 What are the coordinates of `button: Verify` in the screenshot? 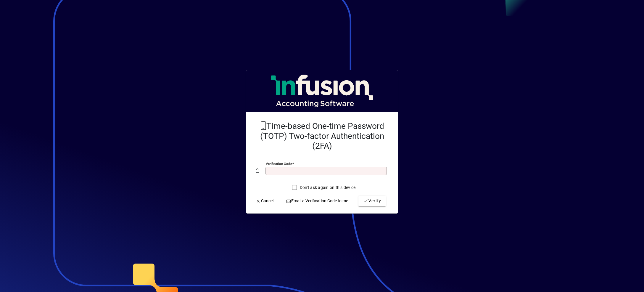 It's located at (372, 201).